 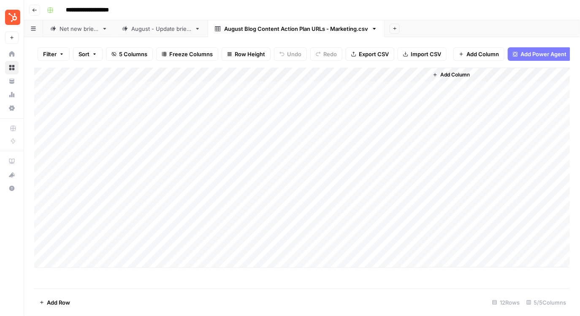 I want to click on button: Add Row, so click(x=54, y=302).